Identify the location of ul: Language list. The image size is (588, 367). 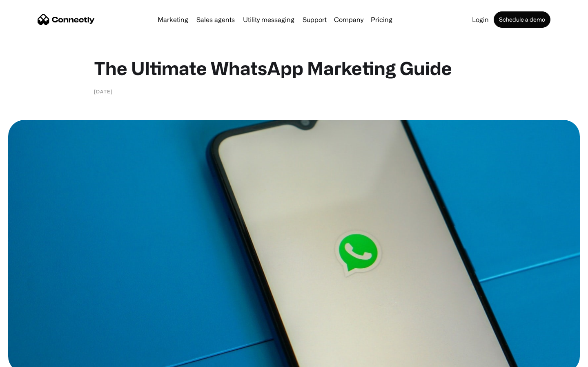
(33, 359).